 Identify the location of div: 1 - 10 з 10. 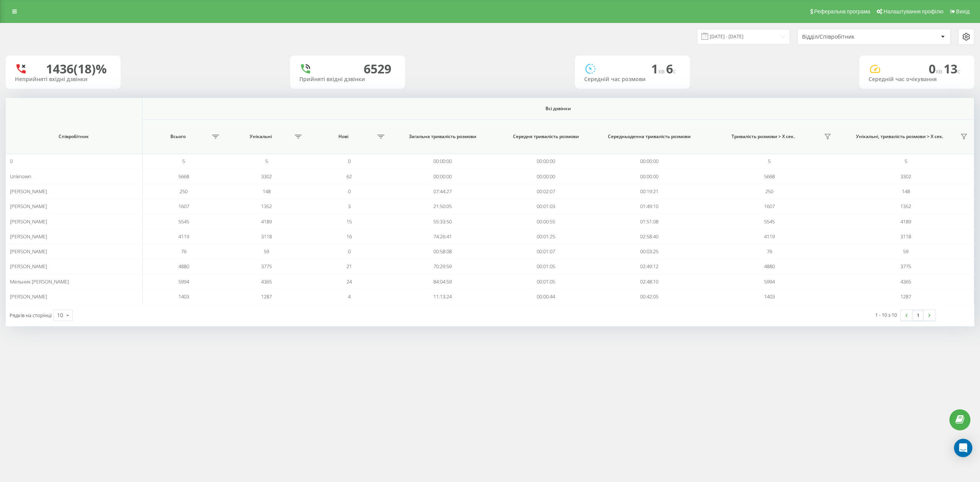
(886, 315).